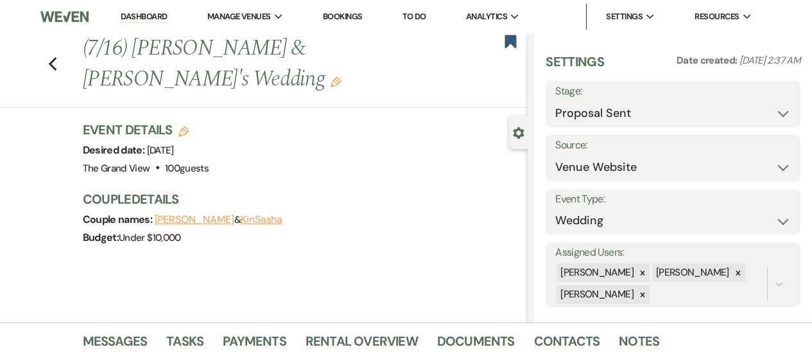 Image resolution: width=812 pixels, height=354 pixels. Describe the element at coordinates (717, 17) in the screenshot. I see `span: Resources` at that location.